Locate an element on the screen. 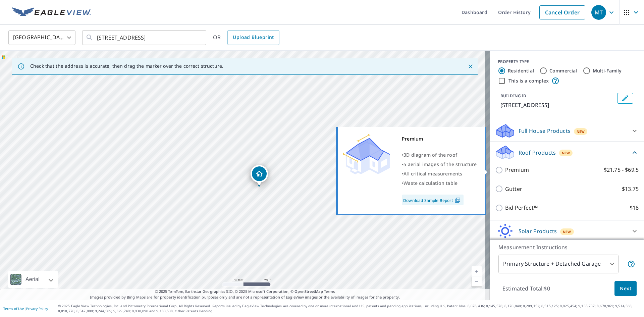  button: Close is located at coordinates (471, 66).